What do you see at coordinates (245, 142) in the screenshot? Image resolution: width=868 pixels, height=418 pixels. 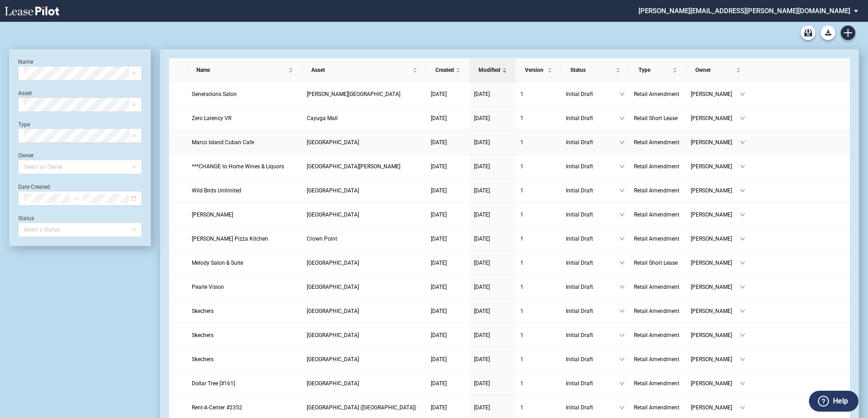 I see `a: Marco Island Cuban Cafe` at bounding box center [245, 142].